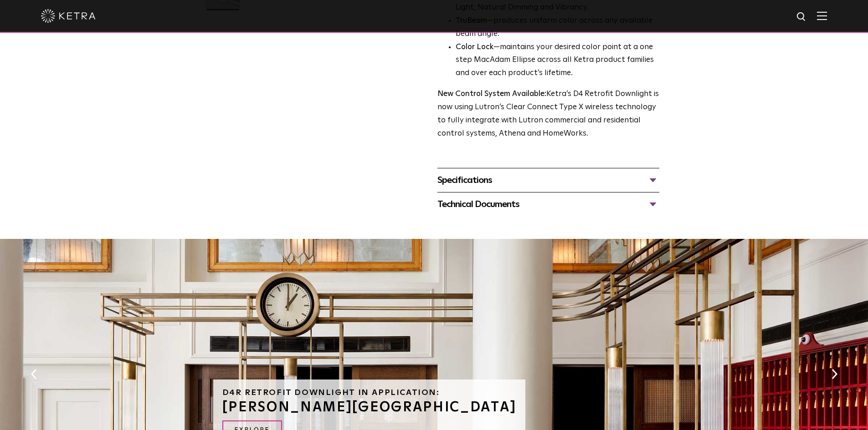 The height and width of the screenshot is (430, 868). I want to click on strong: Color Lock, so click(475, 47).